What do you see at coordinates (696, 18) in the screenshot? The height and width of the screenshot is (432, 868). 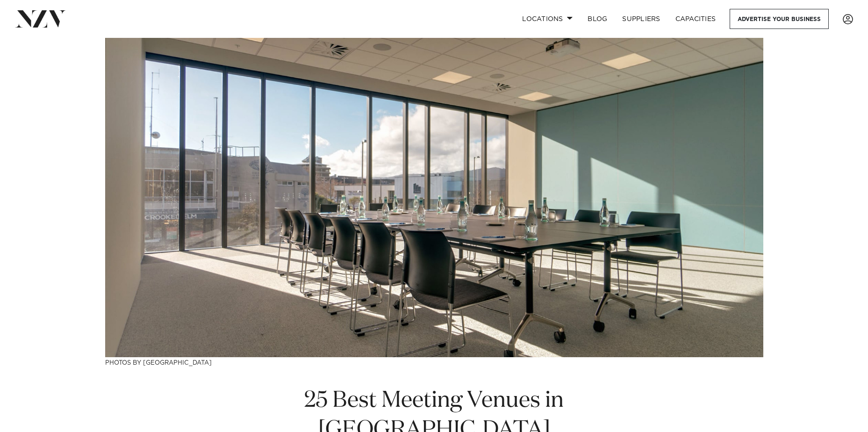 I see `a: Capacities` at bounding box center [696, 18].